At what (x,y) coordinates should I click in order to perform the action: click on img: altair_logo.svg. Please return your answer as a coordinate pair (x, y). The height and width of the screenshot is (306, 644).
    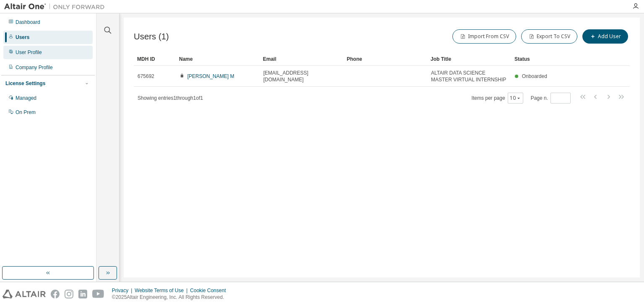
    Looking at the image, I should click on (24, 294).